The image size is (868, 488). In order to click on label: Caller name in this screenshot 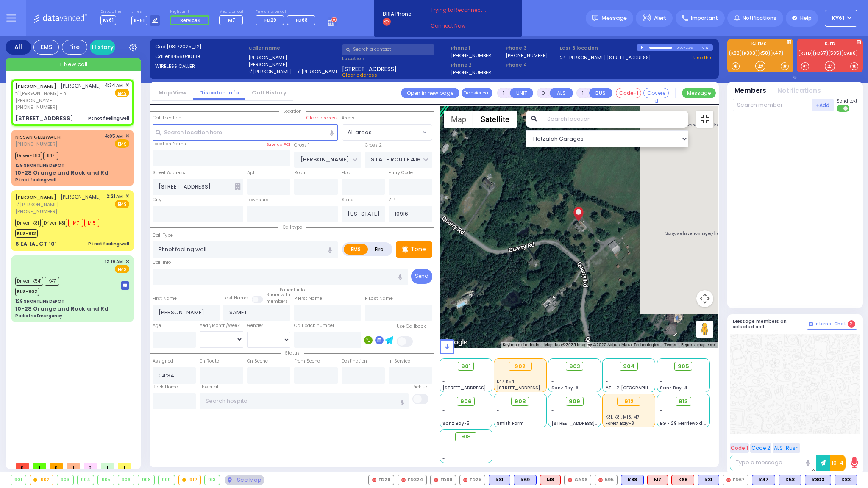, I will do `click(294, 48)`.